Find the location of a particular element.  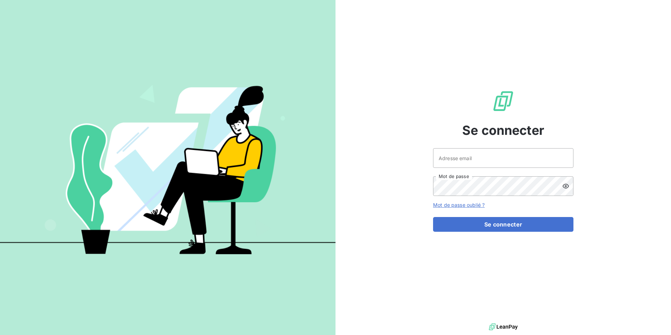

span: Se connecter is located at coordinates (503, 130).